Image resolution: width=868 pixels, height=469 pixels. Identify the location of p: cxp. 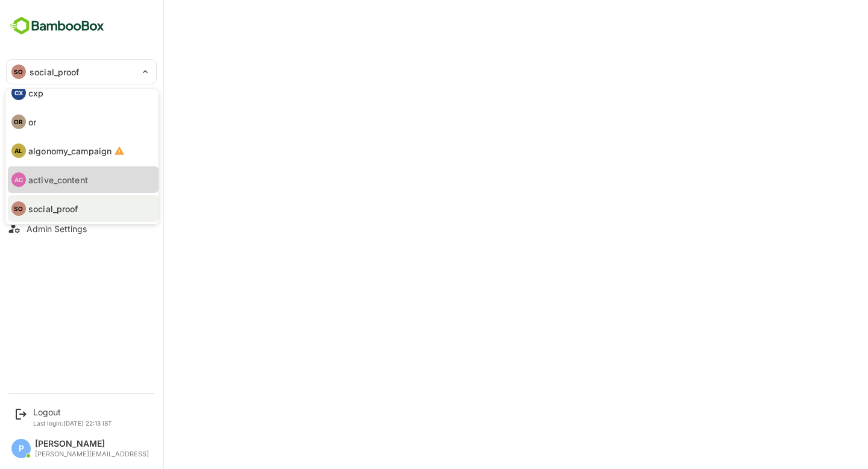
(36, 93).